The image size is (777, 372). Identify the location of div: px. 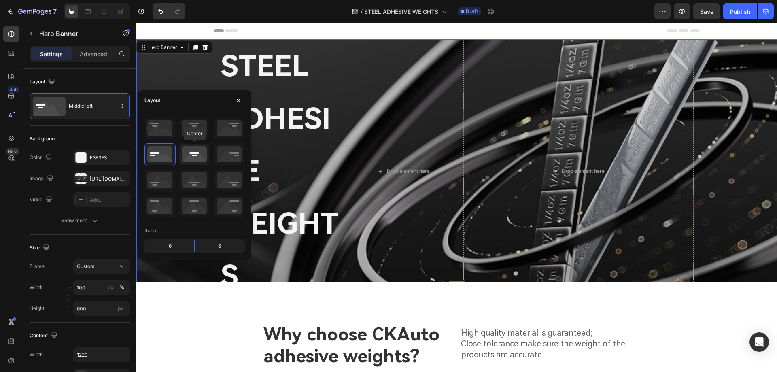
(110, 287).